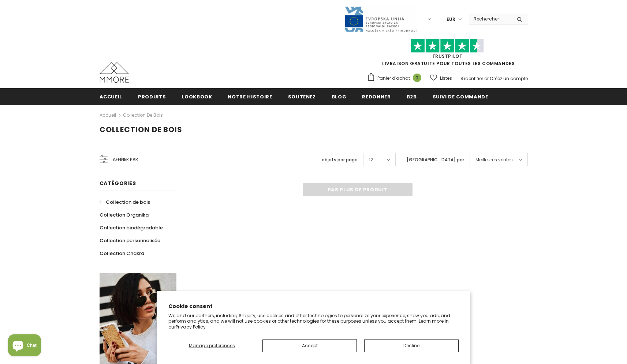 The image size is (627, 364). What do you see at coordinates (381, 19) in the screenshot?
I see `img: Javni Razpis` at bounding box center [381, 19].